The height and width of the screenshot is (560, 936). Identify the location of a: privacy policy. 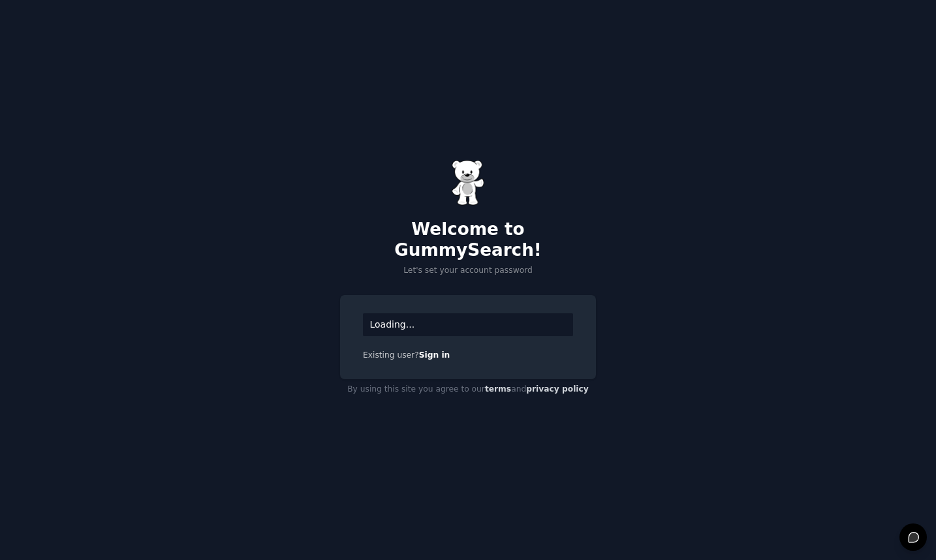
(557, 389).